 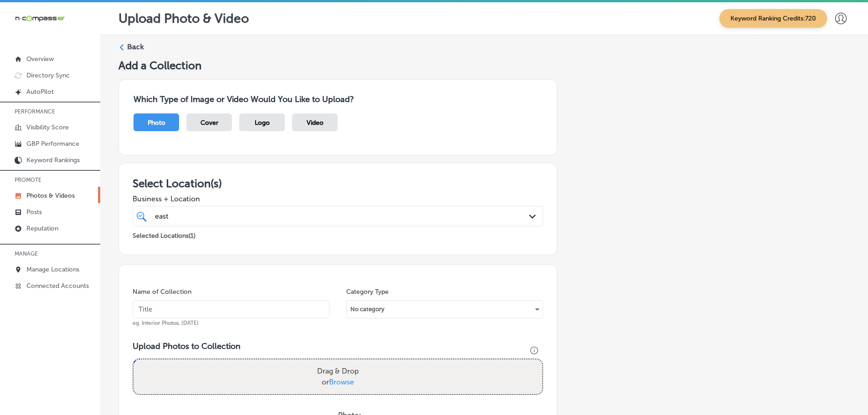 What do you see at coordinates (337, 199) in the screenshot?
I see `span: Business + Location` at bounding box center [337, 199].